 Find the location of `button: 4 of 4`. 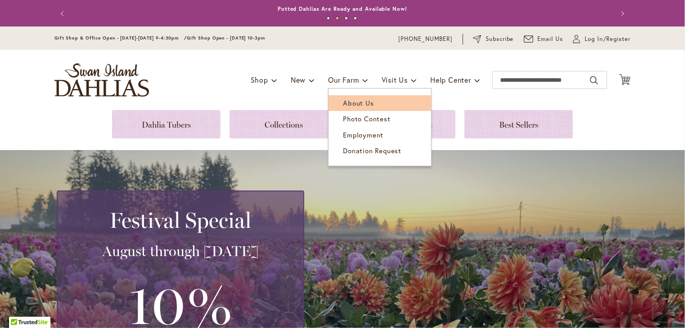

button: 4 of 4 is located at coordinates (355, 18).